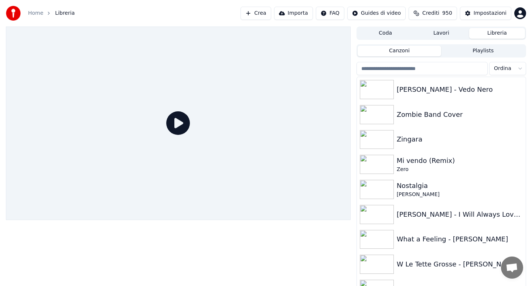 The image size is (532, 286). Describe the element at coordinates (330, 13) in the screenshot. I see `button: FAQ` at that location.